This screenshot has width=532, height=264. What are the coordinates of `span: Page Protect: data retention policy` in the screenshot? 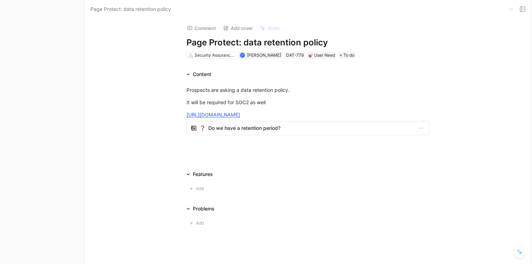 It's located at (131, 9).